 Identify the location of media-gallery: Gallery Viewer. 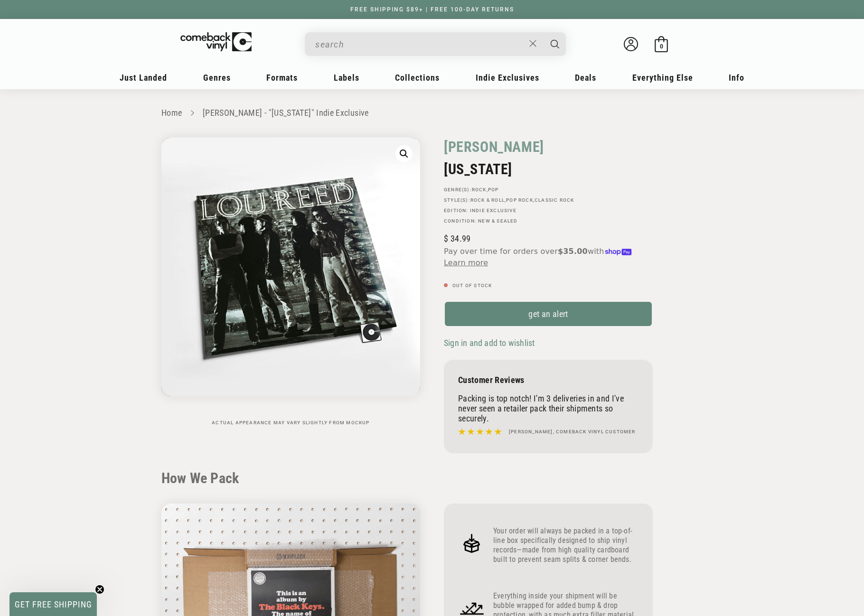
(290, 282).